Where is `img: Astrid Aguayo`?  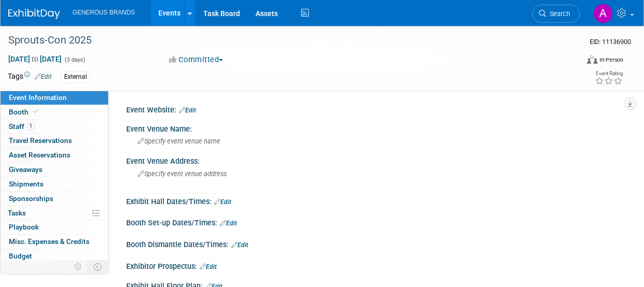 img: Astrid Aguayo is located at coordinates (603, 14).